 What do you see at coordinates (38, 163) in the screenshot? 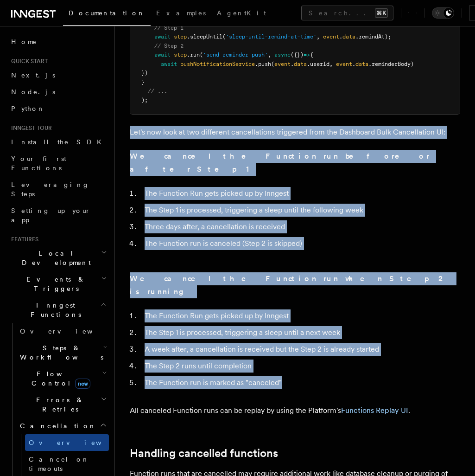
I see `span: Your first Functions` at bounding box center [38, 163].